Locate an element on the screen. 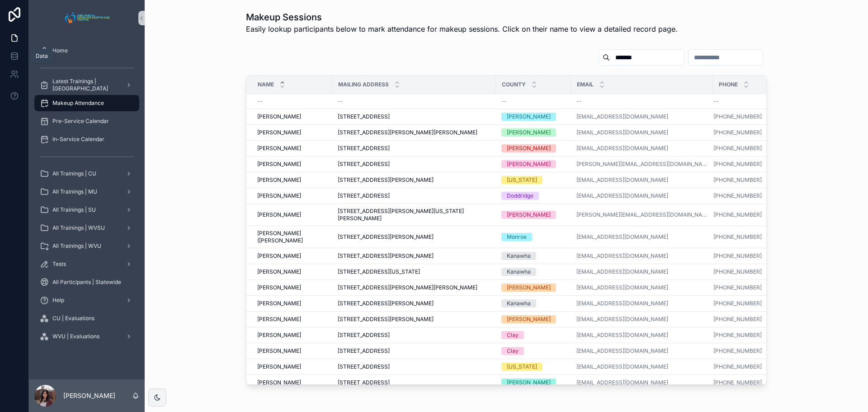 This screenshot has width=868, height=412. span: Help is located at coordinates (59, 301).